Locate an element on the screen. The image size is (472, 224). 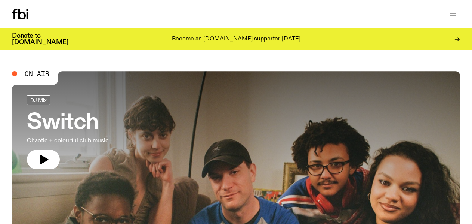
span: On Air is located at coordinates (37, 74).